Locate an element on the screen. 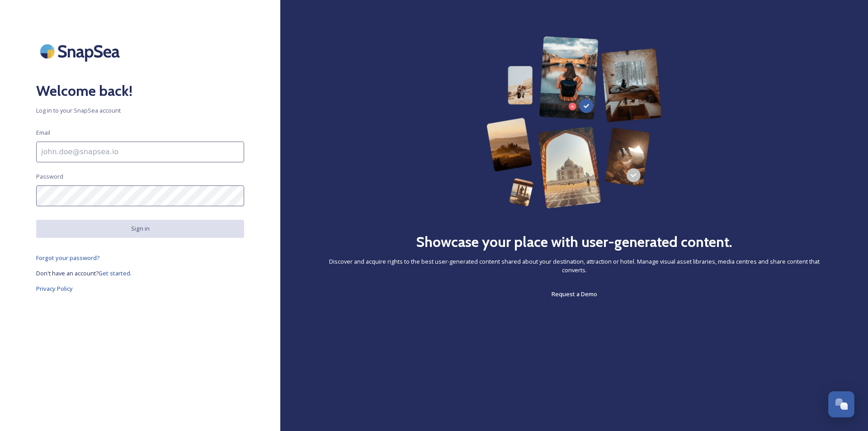  span: Discover and acquire rights to the best user-generated content shared about your destination, att... is located at coordinates (574, 266).